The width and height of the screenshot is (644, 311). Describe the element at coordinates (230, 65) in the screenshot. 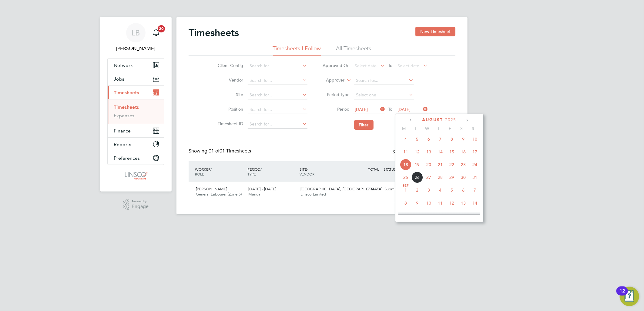

I see `label: Client Config` at that location.